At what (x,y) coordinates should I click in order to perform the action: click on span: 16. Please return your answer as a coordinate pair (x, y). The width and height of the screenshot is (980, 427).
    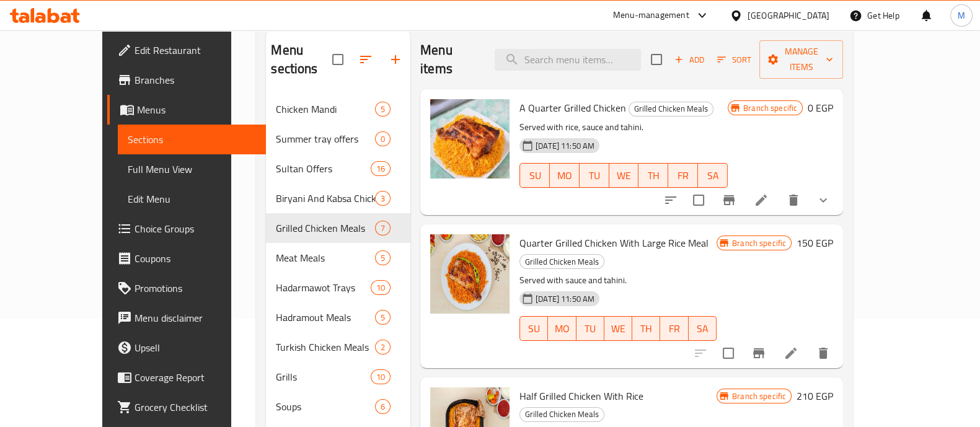
    Looking at the image, I should click on (380, 169).